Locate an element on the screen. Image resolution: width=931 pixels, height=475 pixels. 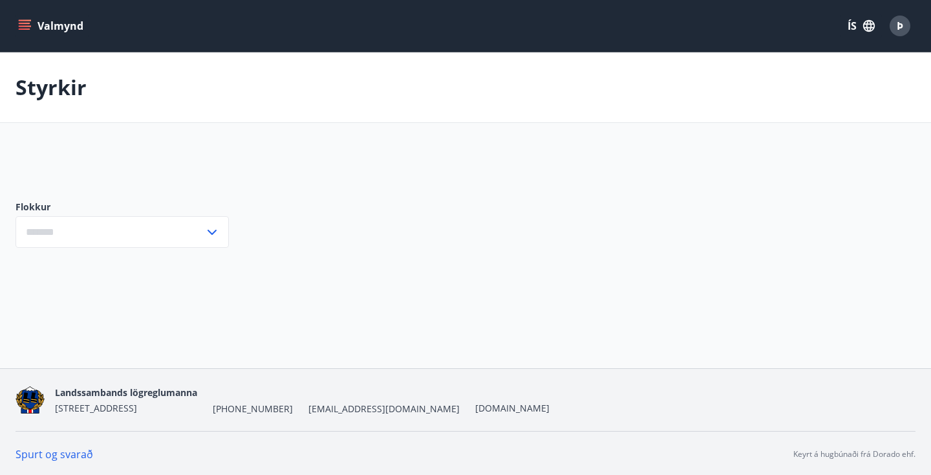
button: menu is located at coordinates (52, 26).